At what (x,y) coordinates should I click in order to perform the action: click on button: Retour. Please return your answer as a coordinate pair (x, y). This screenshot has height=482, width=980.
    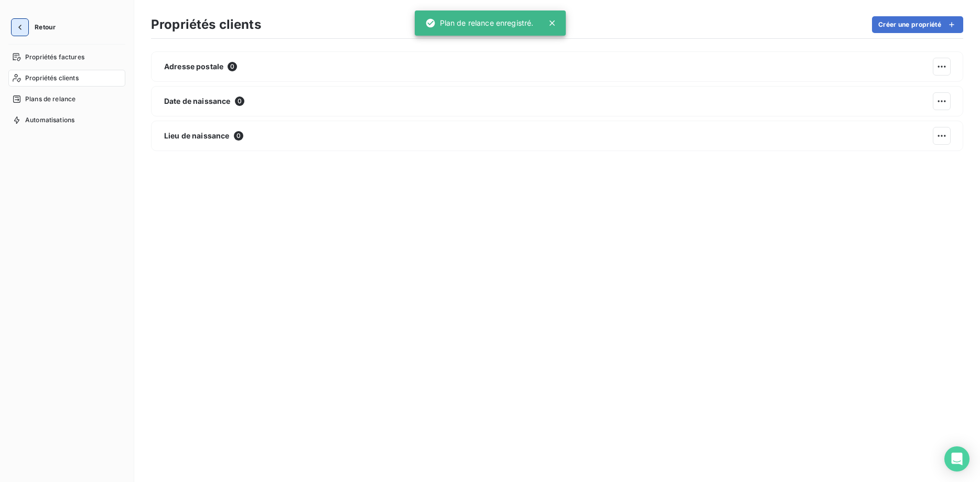
    Looking at the image, I should click on (36, 27).